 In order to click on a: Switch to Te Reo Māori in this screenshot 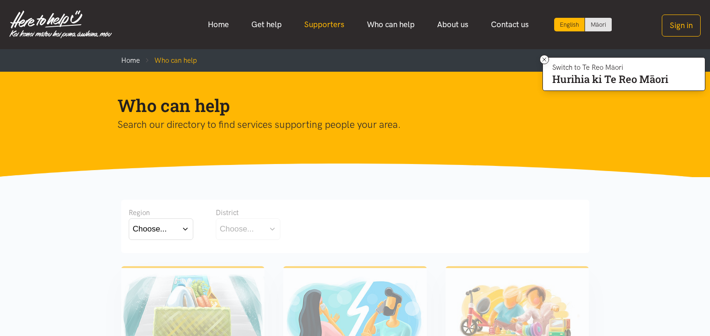, I will do `click(598, 24)`.